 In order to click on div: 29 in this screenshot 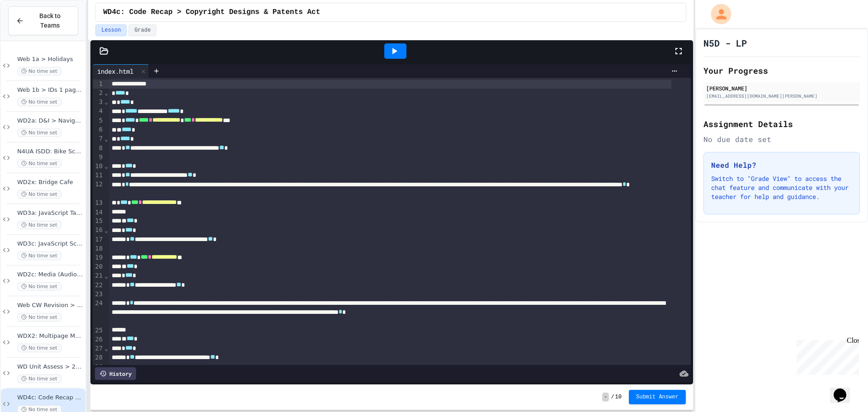, I will do `click(98, 367)`.